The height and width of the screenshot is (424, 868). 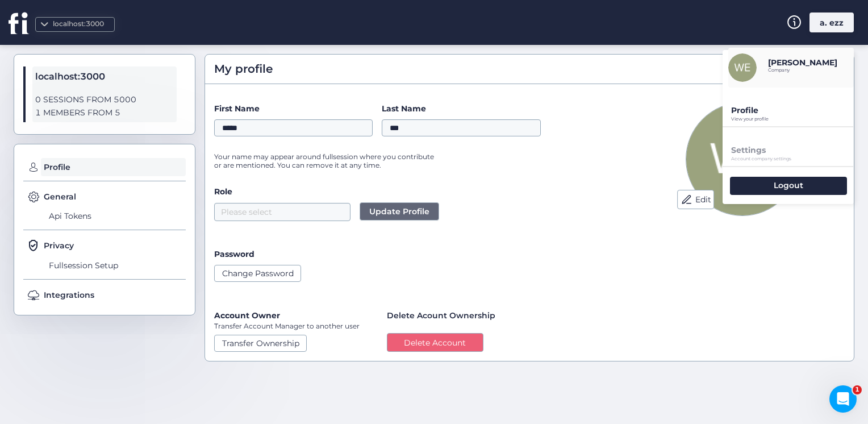 I want to click on span: Delete Acount Ownership, so click(x=441, y=315).